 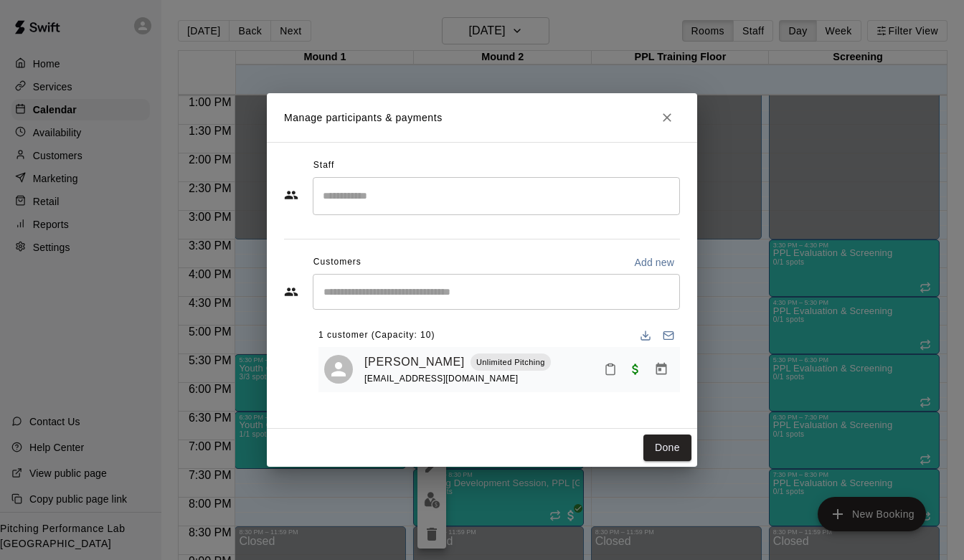 What do you see at coordinates (636, 368) in the screenshot?
I see `span: Paid with Credit` at bounding box center [636, 368].